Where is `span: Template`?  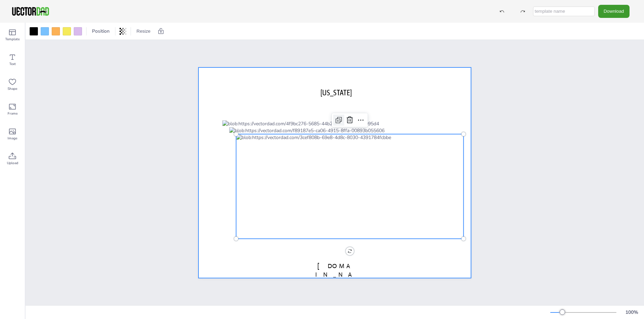
span: Template is located at coordinates (12, 39).